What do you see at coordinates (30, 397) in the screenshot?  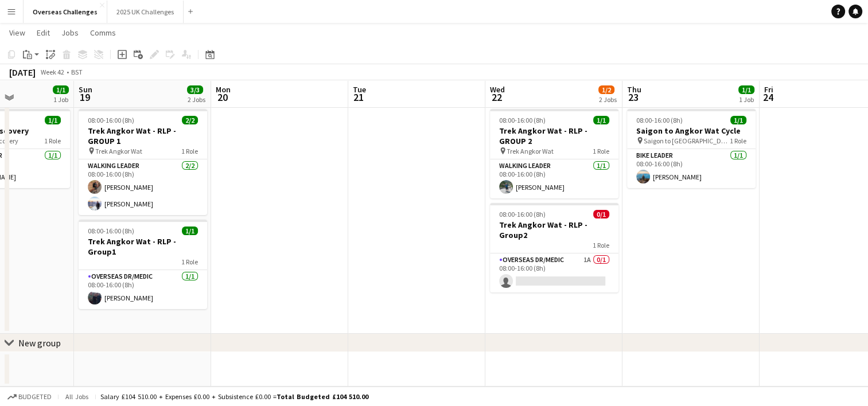 I see `button: Budgeted` at bounding box center [30, 397].